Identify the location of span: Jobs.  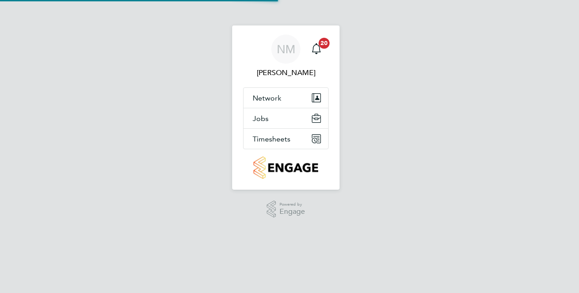
(260, 118).